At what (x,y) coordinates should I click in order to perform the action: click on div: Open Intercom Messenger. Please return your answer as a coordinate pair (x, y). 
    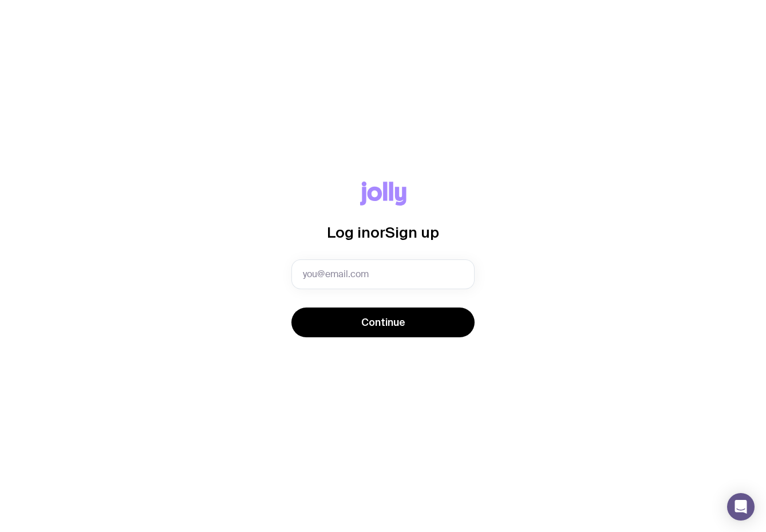
    Looking at the image, I should click on (741, 506).